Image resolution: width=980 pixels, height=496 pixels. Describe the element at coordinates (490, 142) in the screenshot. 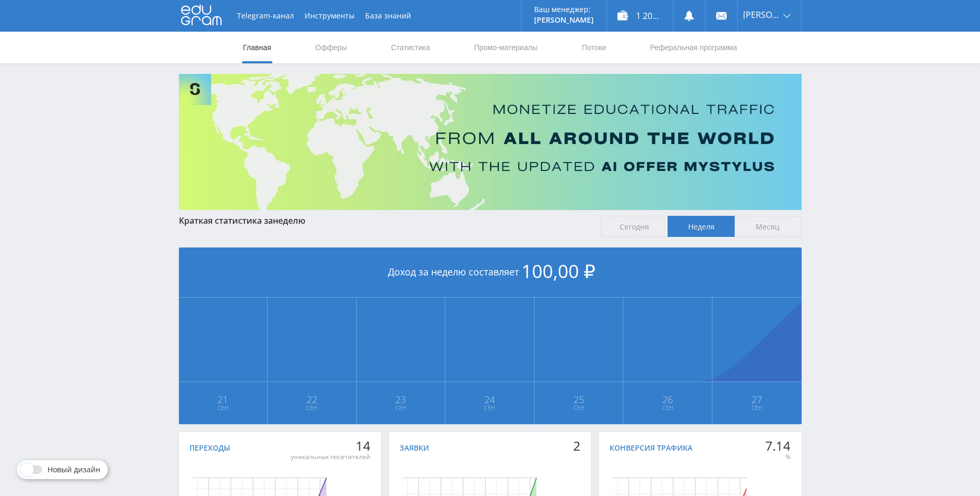

I see `img: Banner` at that location.